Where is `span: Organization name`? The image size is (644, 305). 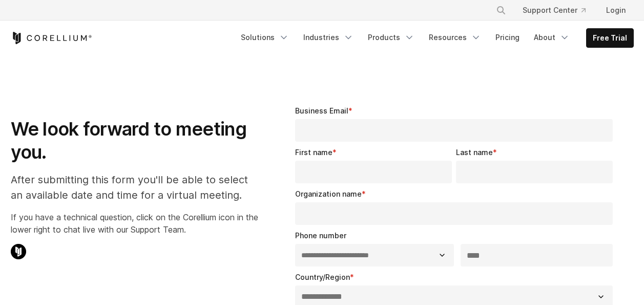
span: Organization name is located at coordinates (328, 193).